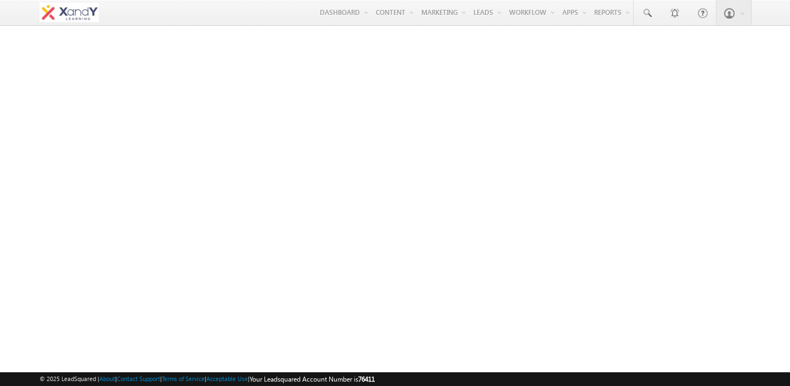  What do you see at coordinates (312, 378) in the screenshot?
I see `span: Your Leadsquared Account Number is` at bounding box center [312, 378].